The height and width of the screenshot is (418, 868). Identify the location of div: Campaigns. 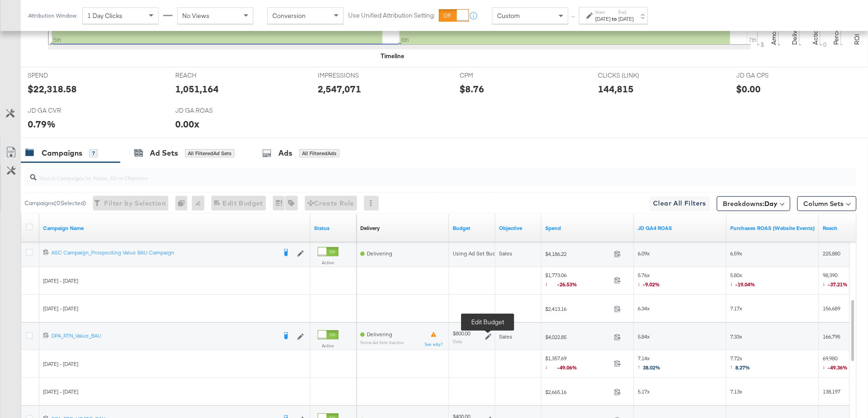
(62, 153).